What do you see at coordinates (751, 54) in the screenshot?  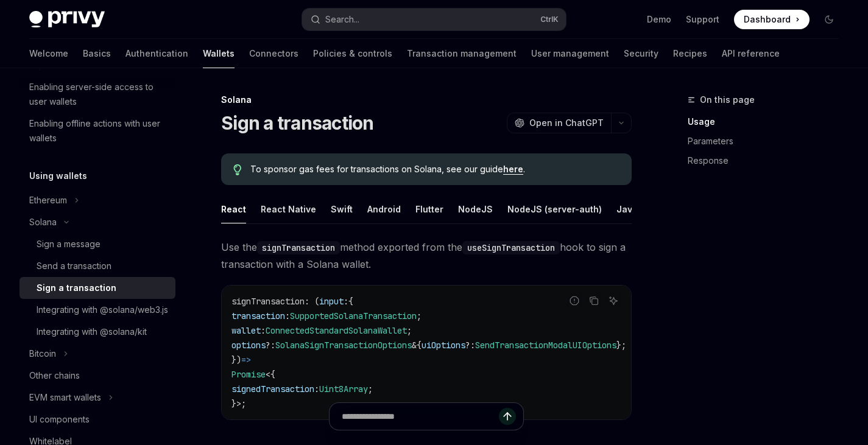 I see `a: API reference` at bounding box center [751, 54].